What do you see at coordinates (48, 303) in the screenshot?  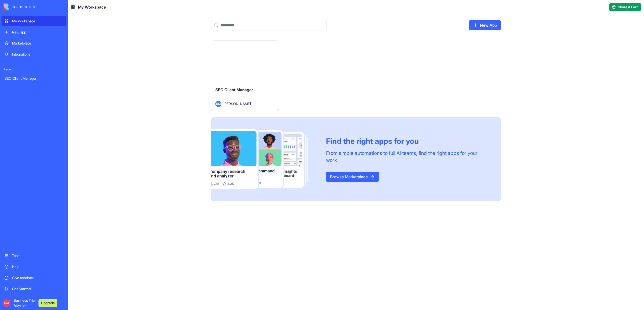 I see `a: Upgrade` at bounding box center [48, 303].